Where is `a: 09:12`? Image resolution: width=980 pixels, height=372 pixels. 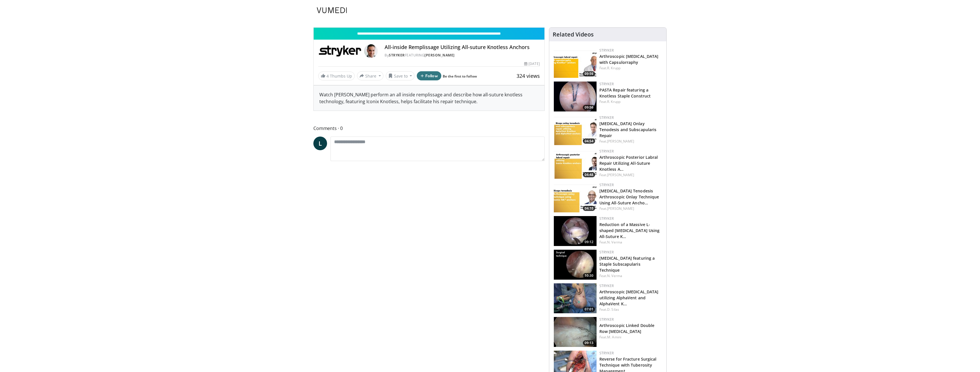
a: 09:12 is located at coordinates (575, 230).